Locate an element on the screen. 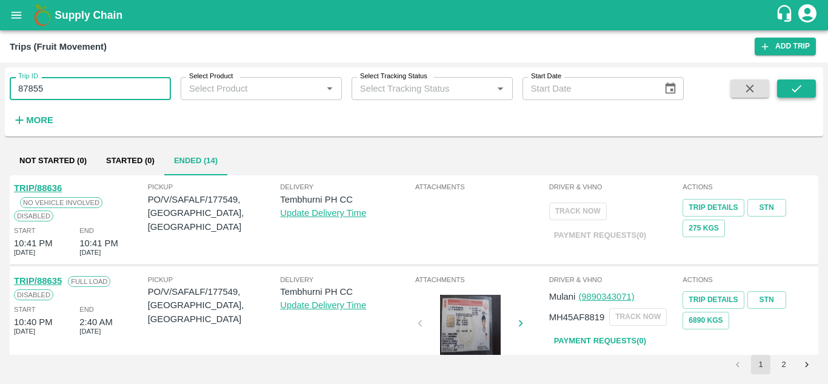 This screenshot has height=384, width=828. button: Choose date is located at coordinates (671, 89).